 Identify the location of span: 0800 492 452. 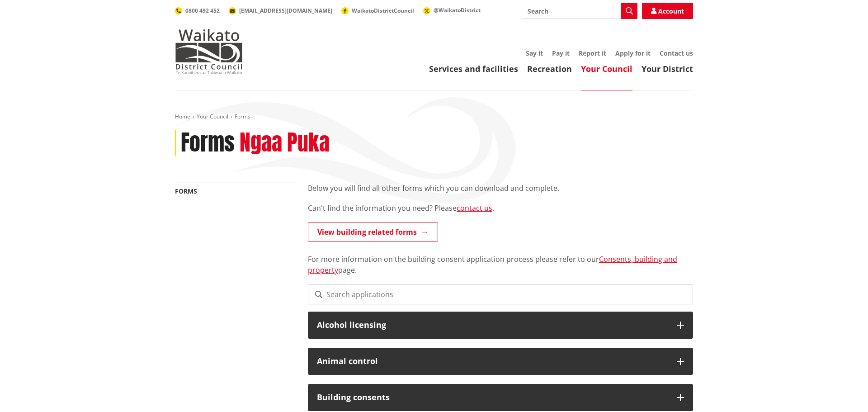
(203, 10).